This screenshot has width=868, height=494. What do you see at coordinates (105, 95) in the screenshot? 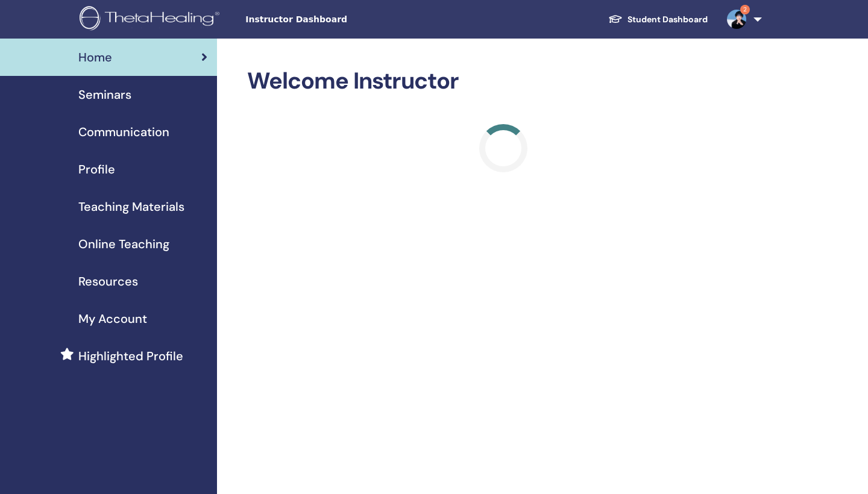
I see `span: Seminars` at bounding box center [105, 95].